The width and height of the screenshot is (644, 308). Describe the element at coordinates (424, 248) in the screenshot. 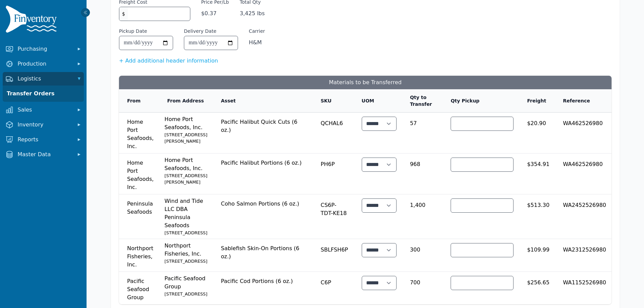

I see `span: 300` at that location.